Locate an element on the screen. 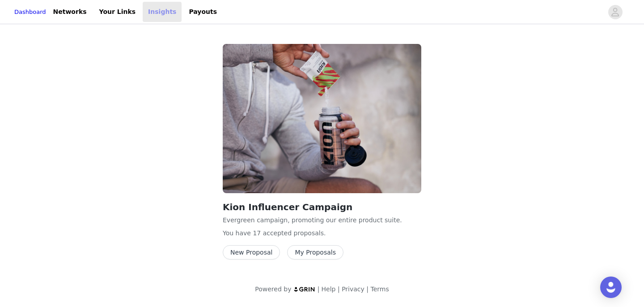 The width and height of the screenshot is (644, 307). button: My Proposals is located at coordinates (315, 252).